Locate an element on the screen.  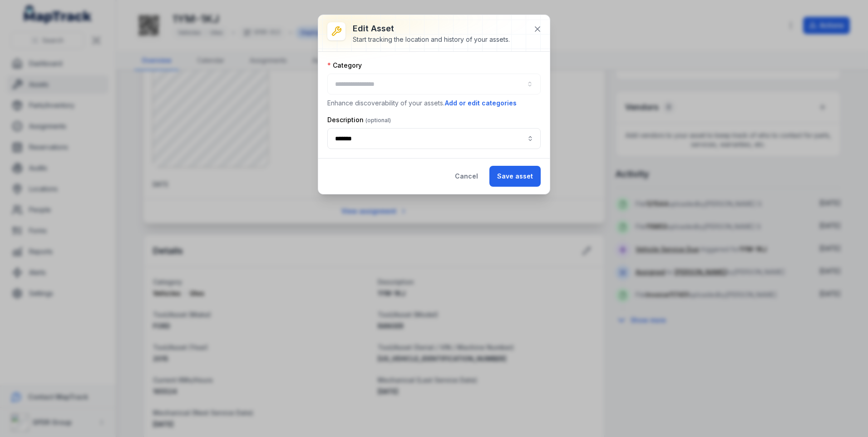
button: Add or edit categories is located at coordinates (481, 103).